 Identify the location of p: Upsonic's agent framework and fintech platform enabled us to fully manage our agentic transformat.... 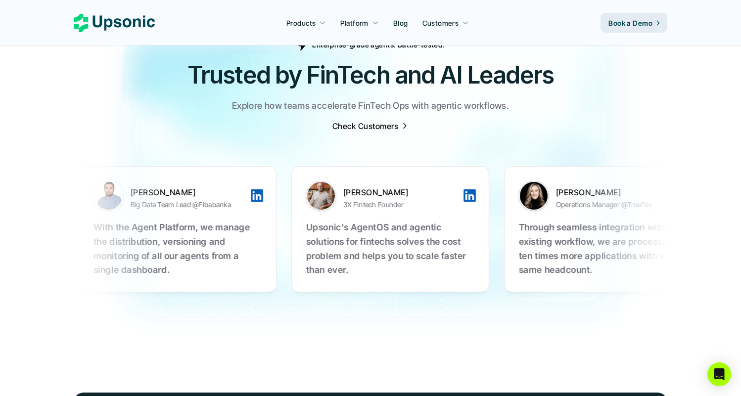
(654, 249).